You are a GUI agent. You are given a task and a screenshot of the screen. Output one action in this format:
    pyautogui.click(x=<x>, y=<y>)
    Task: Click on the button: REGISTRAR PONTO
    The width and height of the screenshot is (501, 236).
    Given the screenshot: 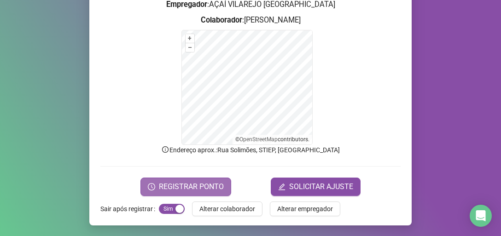 What is the action you would take?
    pyautogui.click(x=186, y=187)
    